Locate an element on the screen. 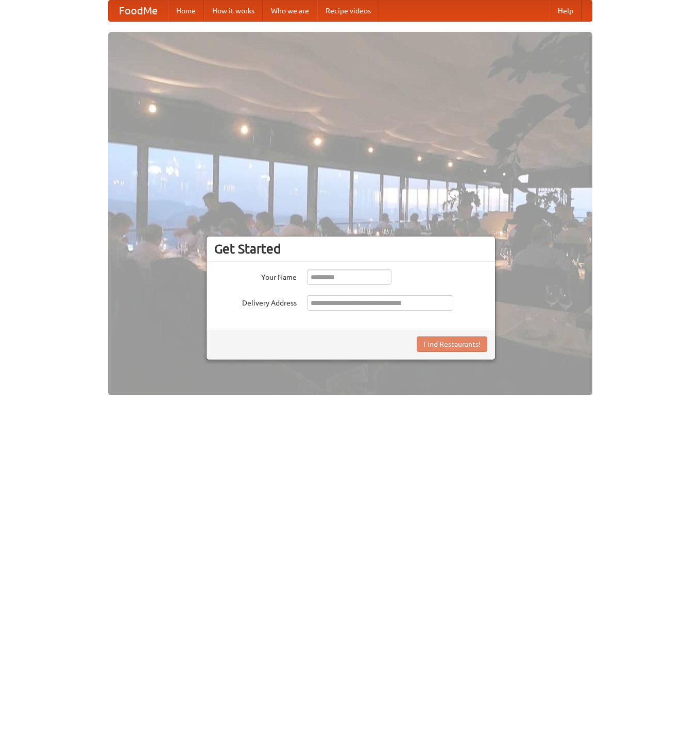 The image size is (700, 729). a: Help is located at coordinates (565, 11).